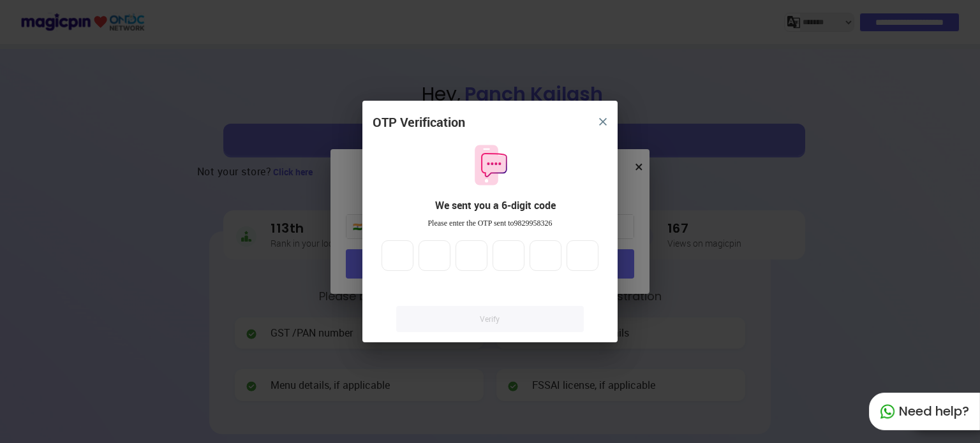 This screenshot has width=980, height=443. I want to click on div: Please enter the OTP sent to 9829958326, so click(490, 223).